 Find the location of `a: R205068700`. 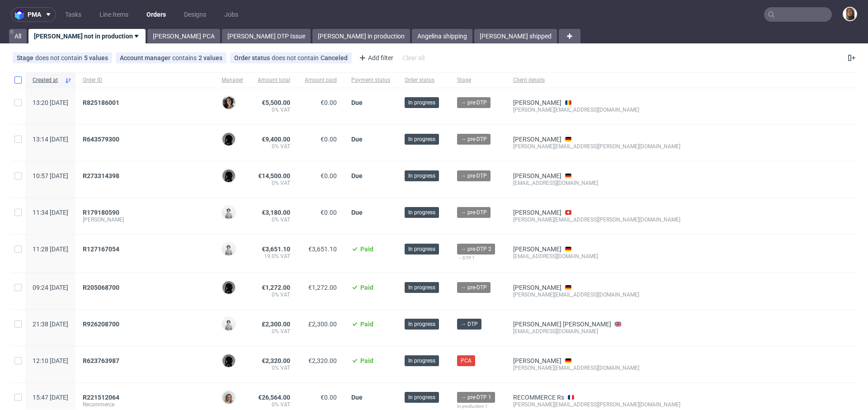

a: R205068700 is located at coordinates (102, 287).